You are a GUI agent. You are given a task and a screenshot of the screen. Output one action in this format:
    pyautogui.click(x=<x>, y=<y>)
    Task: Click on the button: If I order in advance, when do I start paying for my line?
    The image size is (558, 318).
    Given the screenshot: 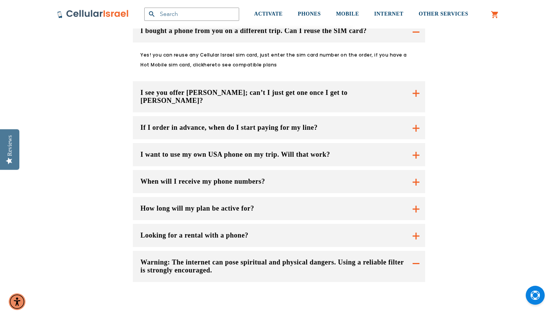 What is the action you would take?
    pyautogui.click(x=279, y=127)
    